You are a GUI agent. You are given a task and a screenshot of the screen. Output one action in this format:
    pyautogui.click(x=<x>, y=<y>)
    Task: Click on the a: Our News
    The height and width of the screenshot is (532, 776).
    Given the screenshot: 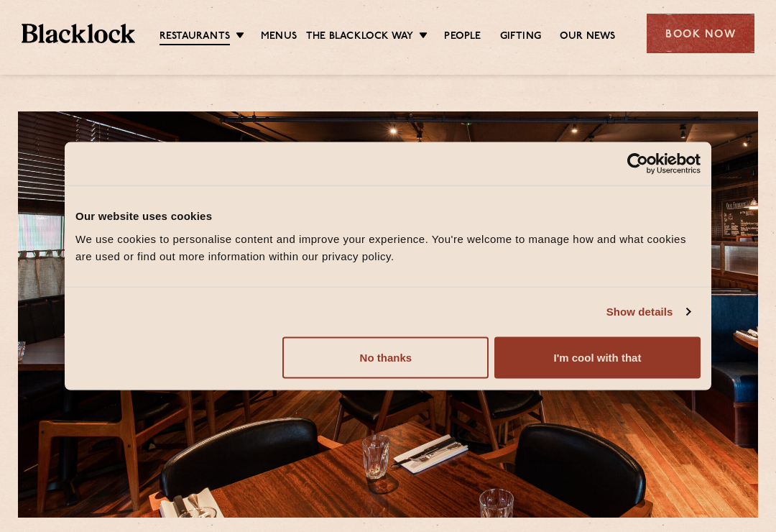 What is the action you would take?
    pyautogui.click(x=588, y=37)
    